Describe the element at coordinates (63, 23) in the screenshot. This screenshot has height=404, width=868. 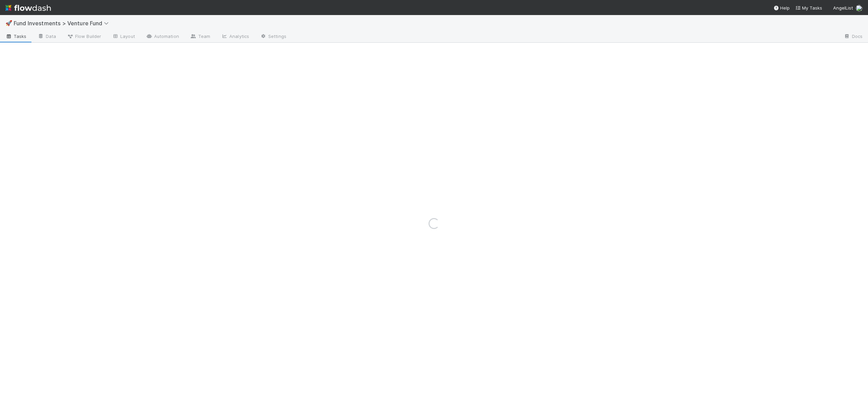
I see `span: Fund Investments > Venture Fund` at that location.